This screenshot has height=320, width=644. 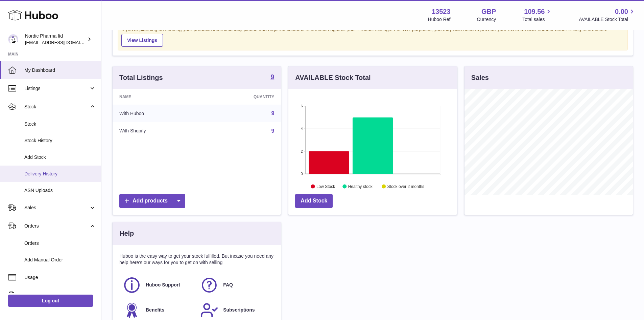 I want to click on img: internalAdmin-13523@internal.huboo.com, so click(x=13, y=39).